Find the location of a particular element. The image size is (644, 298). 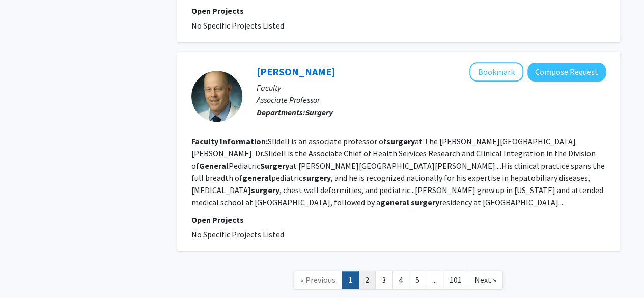

a: 2 is located at coordinates (367, 279).